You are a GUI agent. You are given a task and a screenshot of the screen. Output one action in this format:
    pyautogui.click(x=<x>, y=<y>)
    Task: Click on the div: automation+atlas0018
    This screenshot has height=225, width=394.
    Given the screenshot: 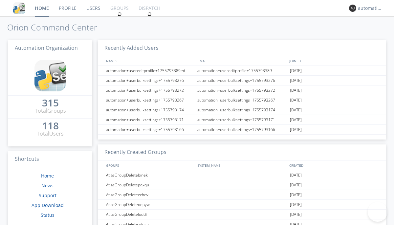 What is the action you would take?
    pyautogui.click(x=370, y=8)
    